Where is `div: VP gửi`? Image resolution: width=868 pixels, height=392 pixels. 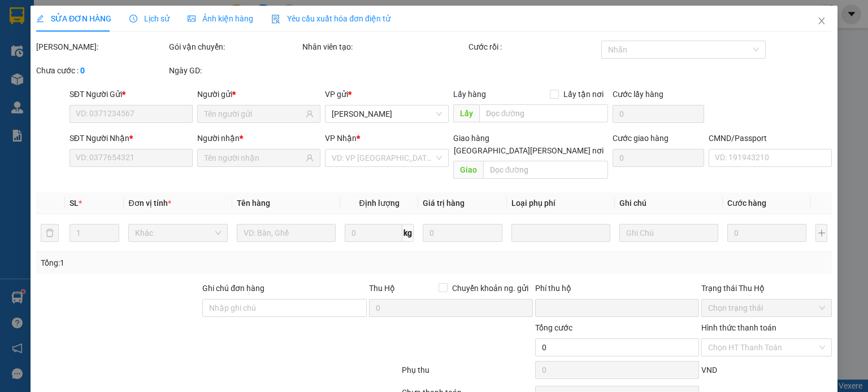
div: VP gửi is located at coordinates (386, 94).